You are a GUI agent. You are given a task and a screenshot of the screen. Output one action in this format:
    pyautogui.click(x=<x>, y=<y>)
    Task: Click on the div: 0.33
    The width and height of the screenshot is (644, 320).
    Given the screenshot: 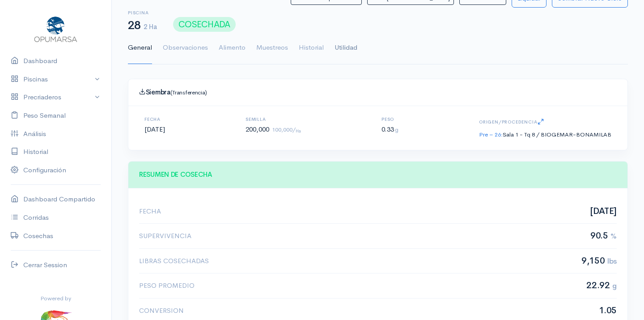 What is the action you would take?
    pyautogui.click(x=390, y=128)
    